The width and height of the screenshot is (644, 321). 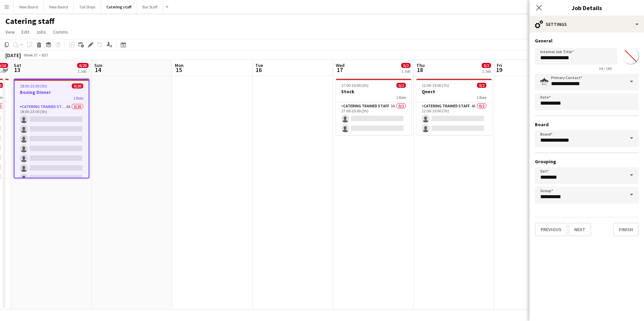 What do you see at coordinates (355, 85) in the screenshot?
I see `span: 17:00-20:00 (3h)` at bounding box center [355, 85].